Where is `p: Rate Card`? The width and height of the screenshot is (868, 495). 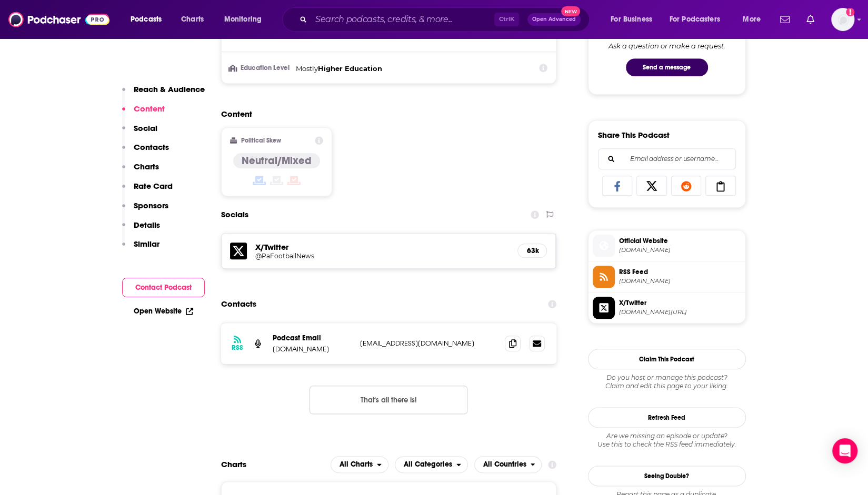 p: Rate Card is located at coordinates (153, 186).